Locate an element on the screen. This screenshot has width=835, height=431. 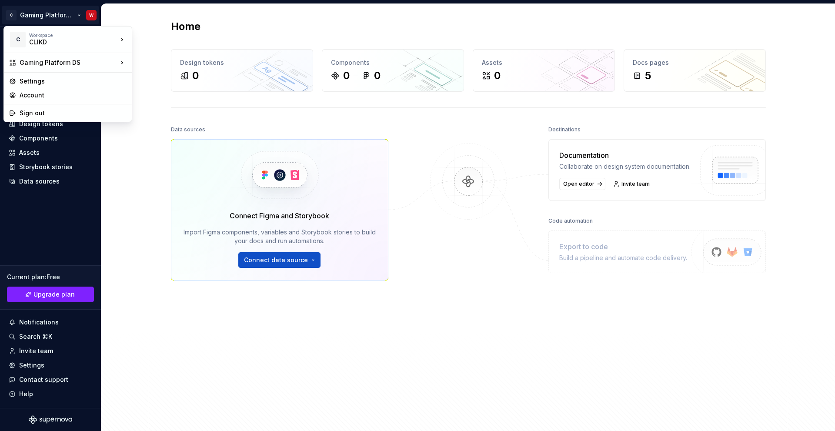
div: Settings is located at coordinates (73, 81).